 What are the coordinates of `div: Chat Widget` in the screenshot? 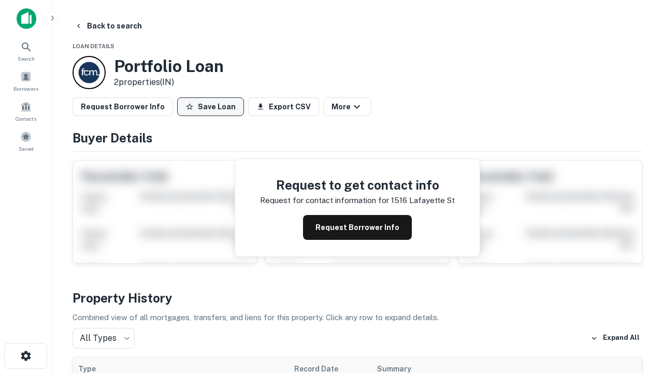 It's located at (637, 282).